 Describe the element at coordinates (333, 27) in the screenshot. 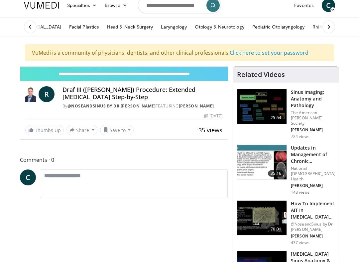

I see `a: Rhinology & Allergy` at that location.